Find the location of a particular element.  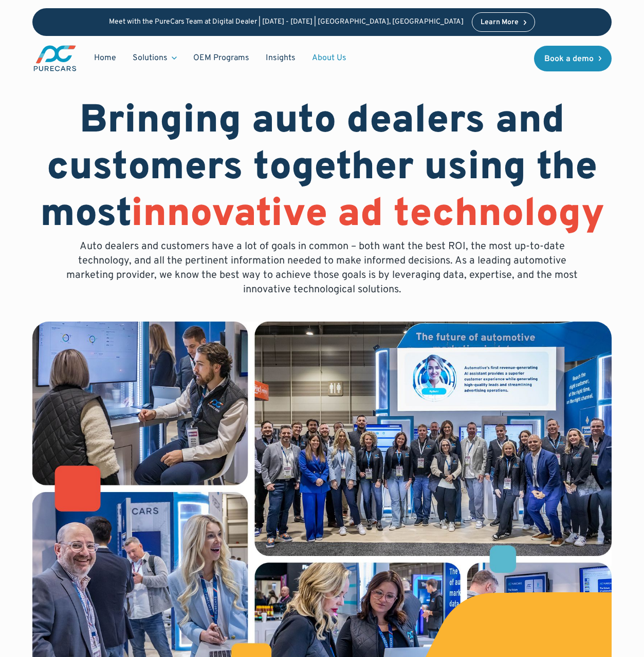

a: Learn More is located at coordinates (504, 22).